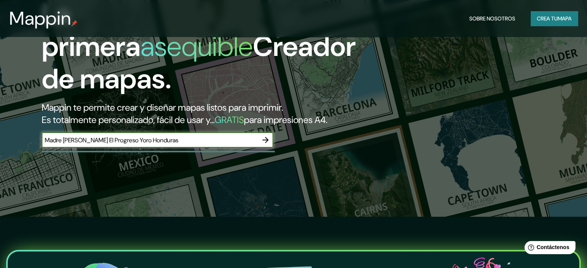 The image size is (587, 268). Describe the element at coordinates (492, 19) in the screenshot. I see `button: Sobre nosotros` at that location.